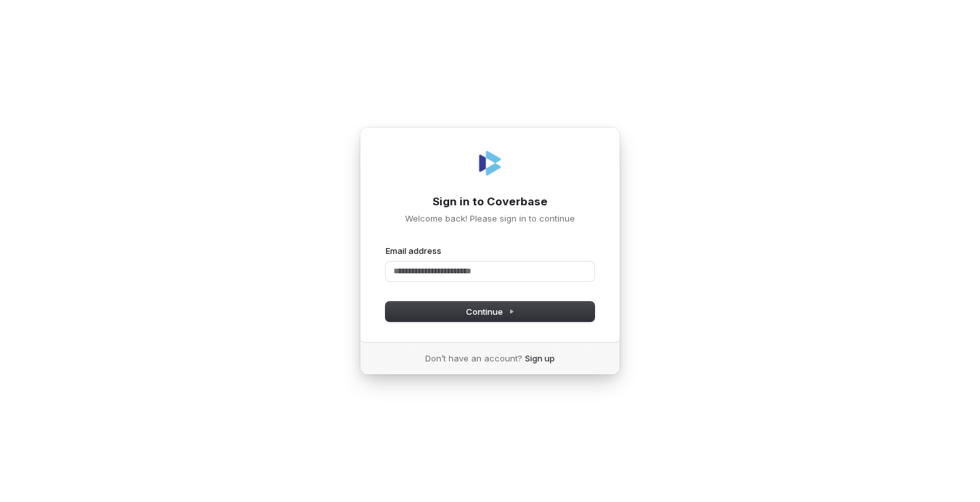 The width and height of the screenshot is (980, 502). I want to click on span: Don’t have an account?, so click(474, 358).